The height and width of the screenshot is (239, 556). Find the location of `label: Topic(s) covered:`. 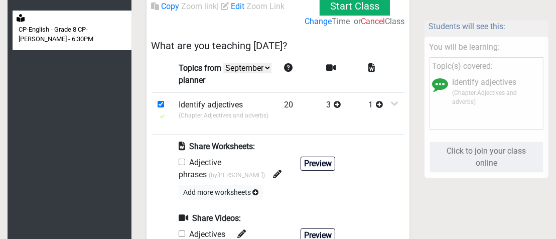

label: Topic(s) covered: is located at coordinates (463, 66).